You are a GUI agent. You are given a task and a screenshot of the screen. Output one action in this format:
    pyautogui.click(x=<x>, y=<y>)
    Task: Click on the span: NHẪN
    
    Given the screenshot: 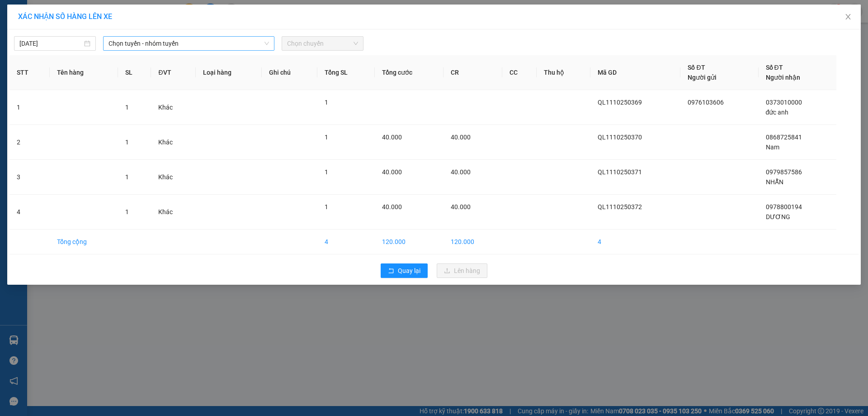 What is the action you would take?
    pyautogui.click(x=775, y=182)
    